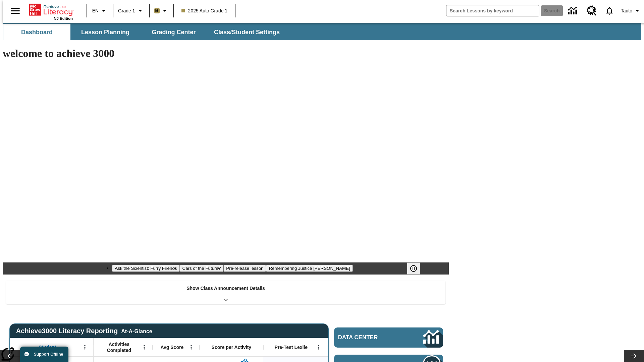 The image size is (644, 362). What do you see at coordinates (51, 11) in the screenshot?
I see `div: Home` at bounding box center [51, 11].